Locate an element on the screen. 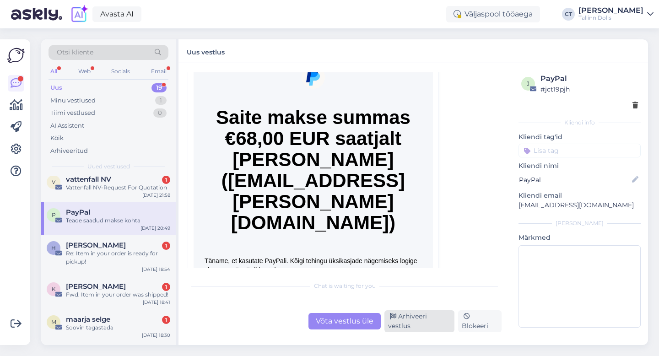 The width and height of the screenshot is (659, 356). div: Väljaspool tööaega is located at coordinates (493, 14).